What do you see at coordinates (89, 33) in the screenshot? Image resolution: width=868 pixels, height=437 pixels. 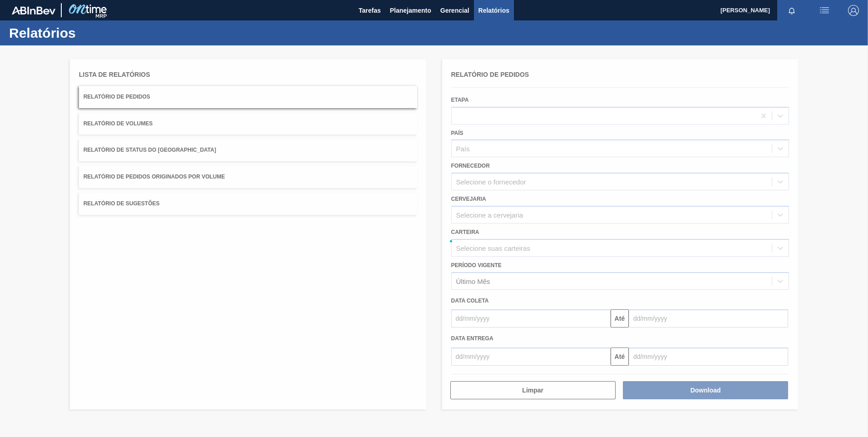 I see `h1: Relatórios` at bounding box center [89, 33].